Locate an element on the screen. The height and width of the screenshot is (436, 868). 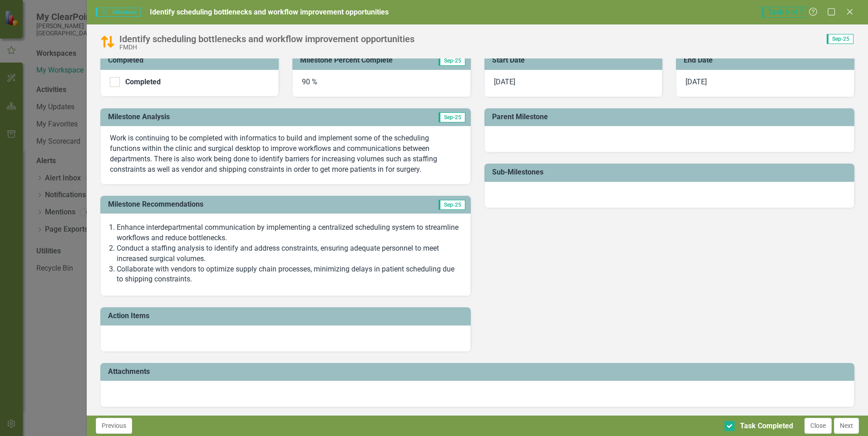
button: Previous is located at coordinates (114, 425).